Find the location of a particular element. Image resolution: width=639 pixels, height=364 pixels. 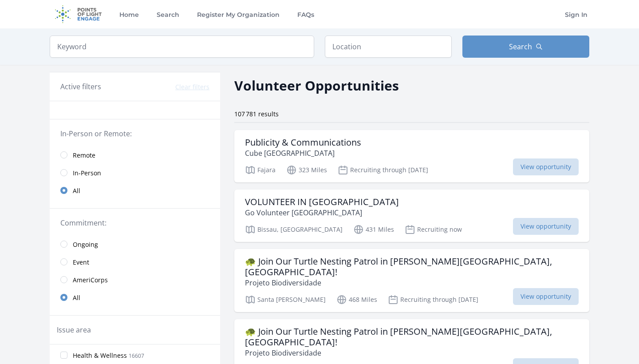

button: Search is located at coordinates (526, 47).